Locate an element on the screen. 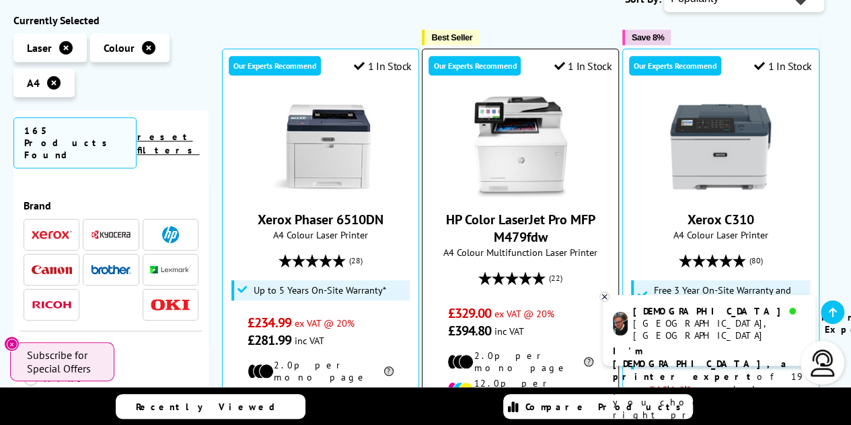 The width and height of the screenshot is (851, 425). span: Recently Viewed is located at coordinates (212, 406).